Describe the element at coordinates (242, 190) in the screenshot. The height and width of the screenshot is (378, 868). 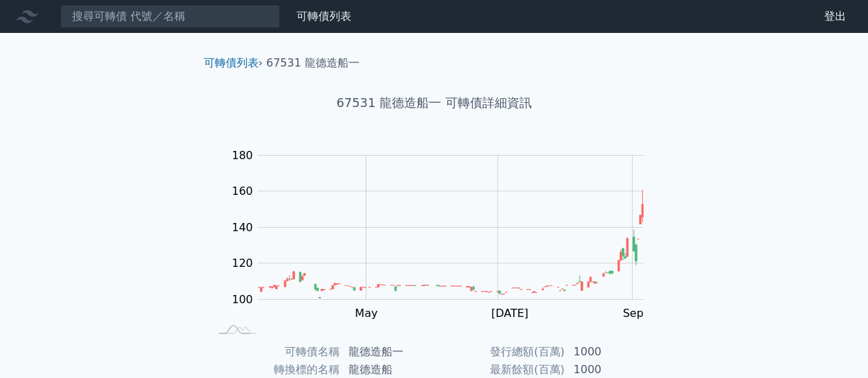
I see `tspan: 160` at that location.